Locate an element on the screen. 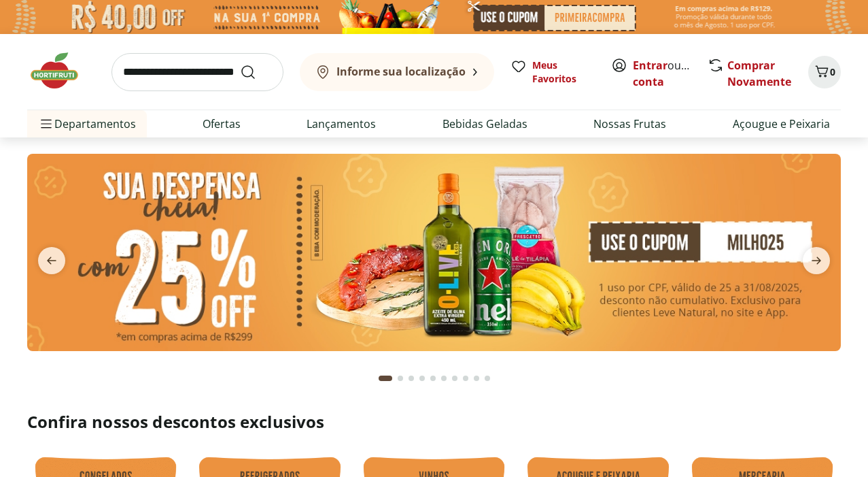  a: Comprar Novamente is located at coordinates (759, 73).